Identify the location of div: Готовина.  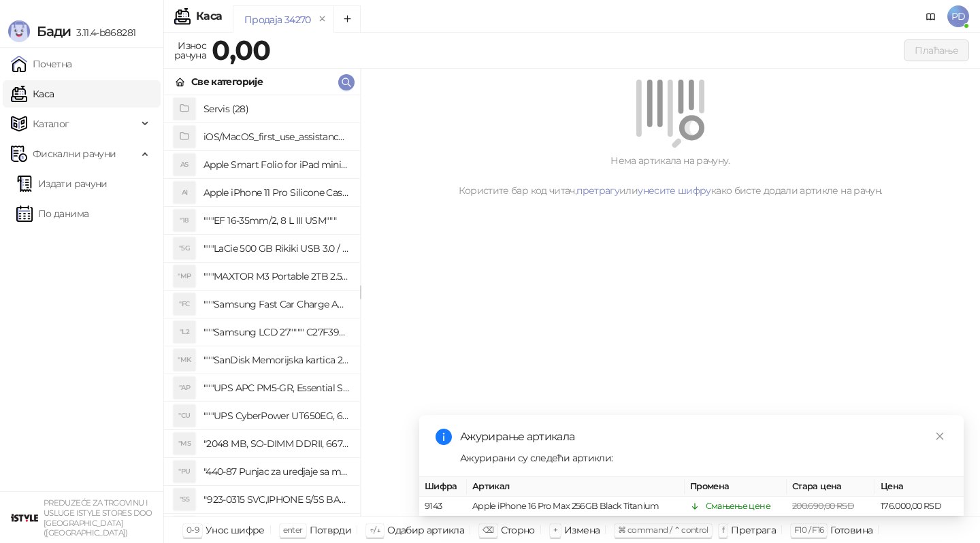
(851, 530).